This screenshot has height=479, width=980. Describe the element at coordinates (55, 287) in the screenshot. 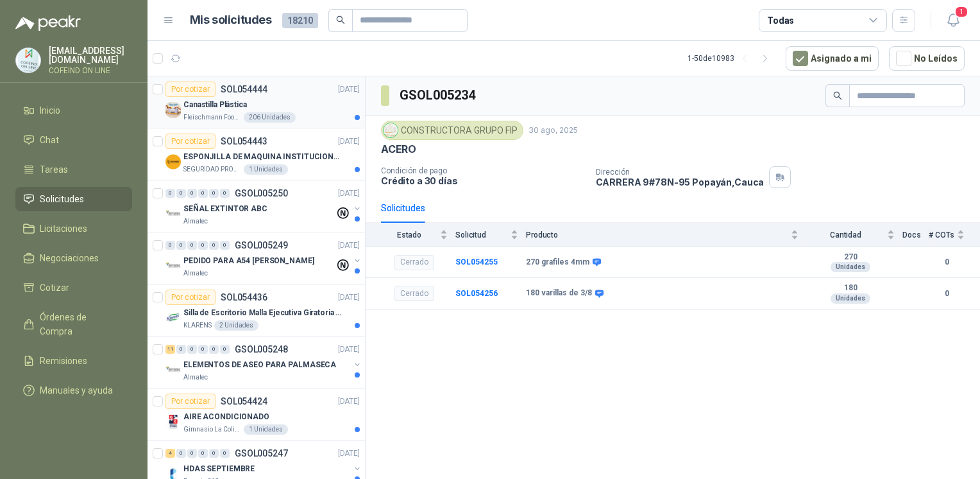

I see `span: Cotizar` at that location.